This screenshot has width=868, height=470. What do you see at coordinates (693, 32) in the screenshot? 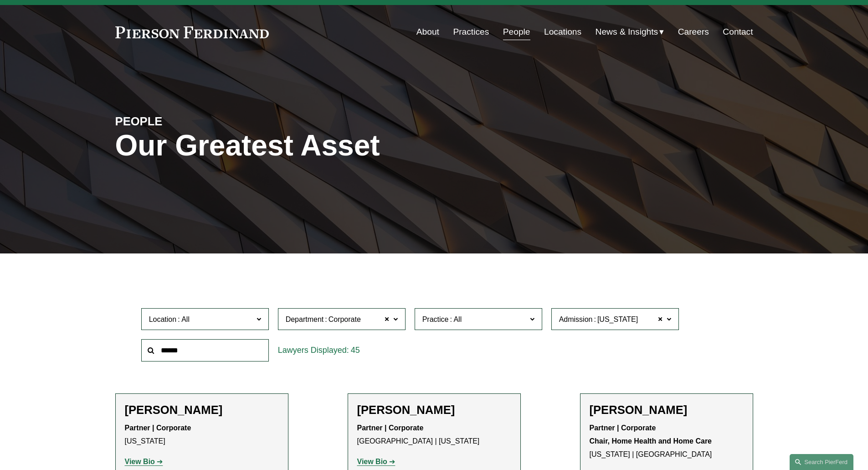
I see `a: Careers` at bounding box center [693, 32].